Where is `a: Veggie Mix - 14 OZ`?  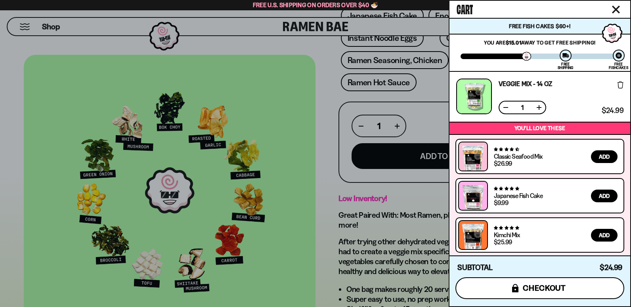 a: Veggie Mix - 14 OZ is located at coordinates (525, 84).